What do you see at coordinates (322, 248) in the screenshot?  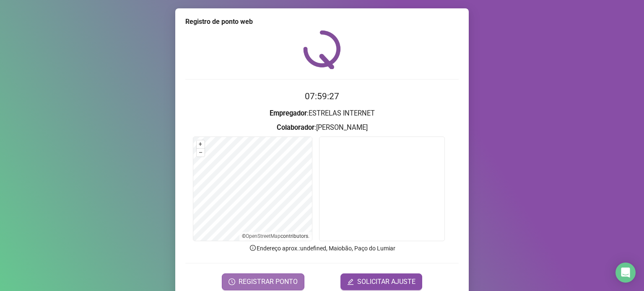 I see `p: Endereço aprox. : undefined, Maiobão, Paço do Lumiar` at bounding box center [322, 248].